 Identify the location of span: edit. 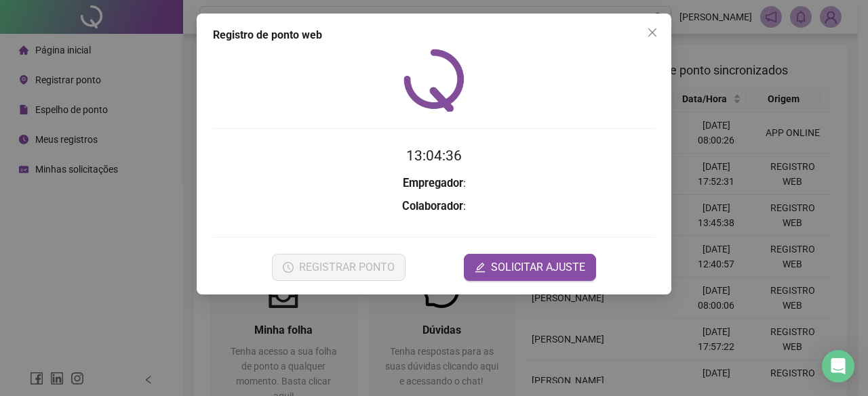
(480, 267).